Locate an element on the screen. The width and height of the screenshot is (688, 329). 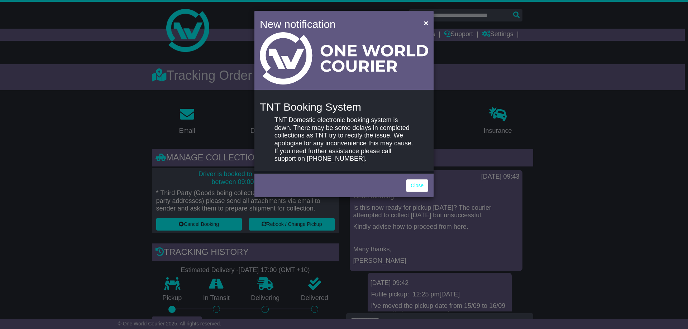
button: Close is located at coordinates (426, 23).